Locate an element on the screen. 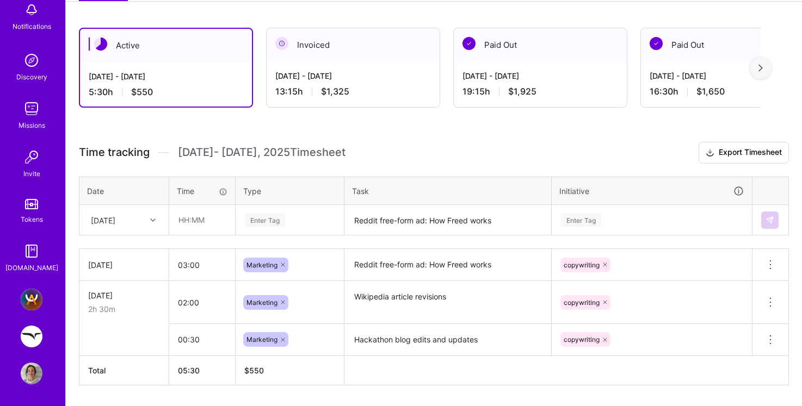  img: teamwork is located at coordinates (32, 109).